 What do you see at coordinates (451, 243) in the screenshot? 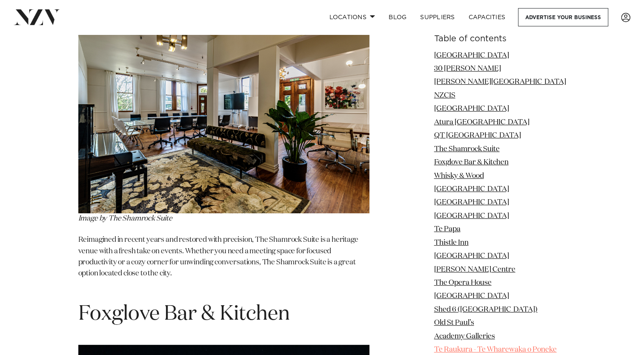
I see `a: Thistle Inn` at bounding box center [451, 243].